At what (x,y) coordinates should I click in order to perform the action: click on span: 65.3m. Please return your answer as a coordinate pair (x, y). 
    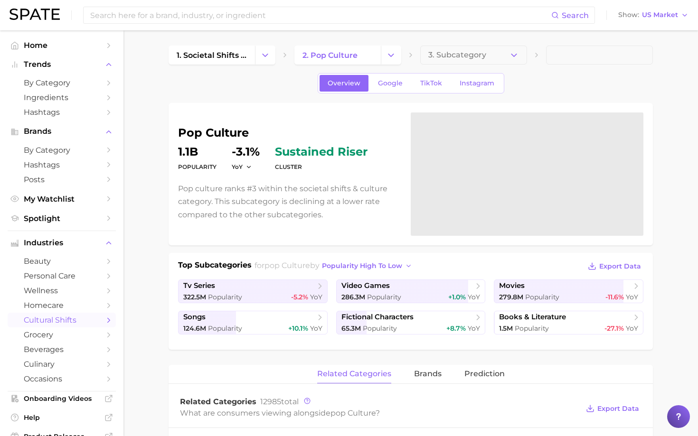
    Looking at the image, I should click on (351, 328).